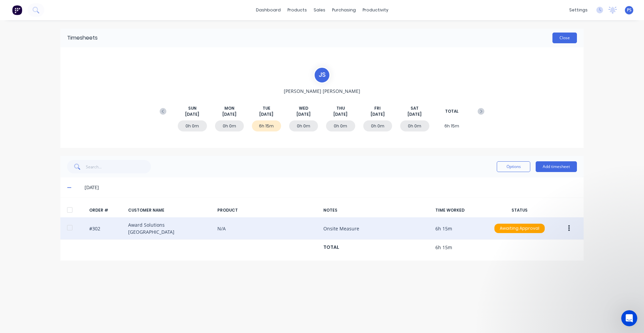 The image size is (644, 333). What do you see at coordinates (43, 192) in the screenshot?
I see `span: ... manually in QBO by going to` at bounding box center [43, 192].